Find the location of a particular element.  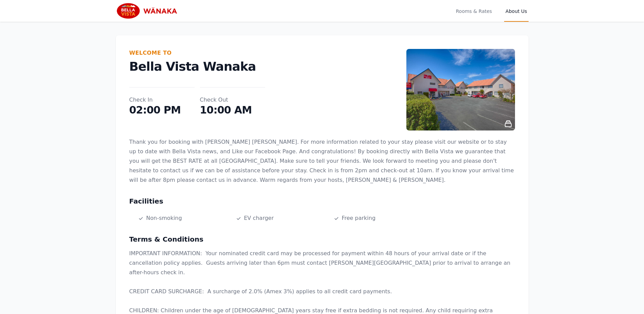

h2: Welcome To is located at coordinates (268, 53).